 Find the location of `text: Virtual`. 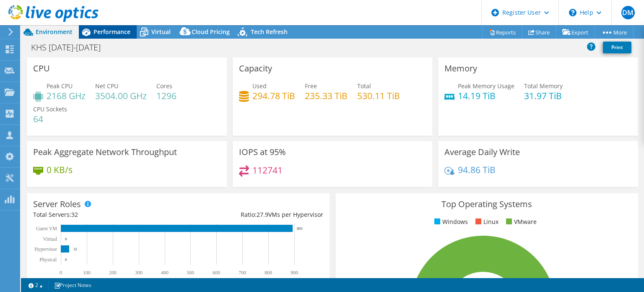

text: Virtual is located at coordinates (50, 239).